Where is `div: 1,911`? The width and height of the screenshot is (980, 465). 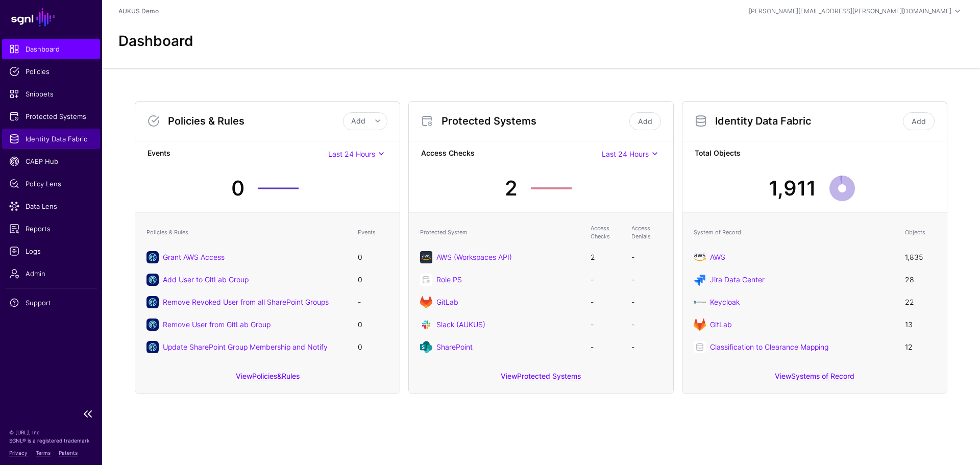
div: 1,911 is located at coordinates (792, 189).